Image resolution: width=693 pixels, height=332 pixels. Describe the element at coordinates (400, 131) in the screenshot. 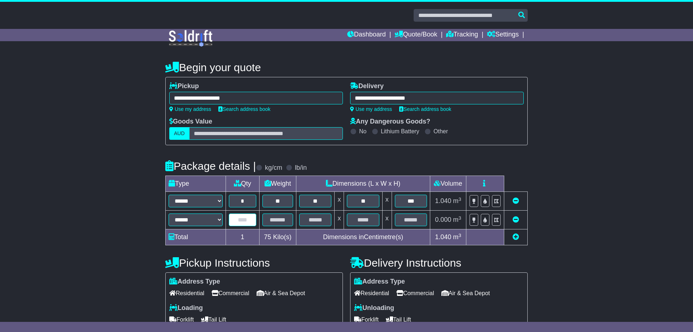

I see `label: Lithium Battery` at that location.